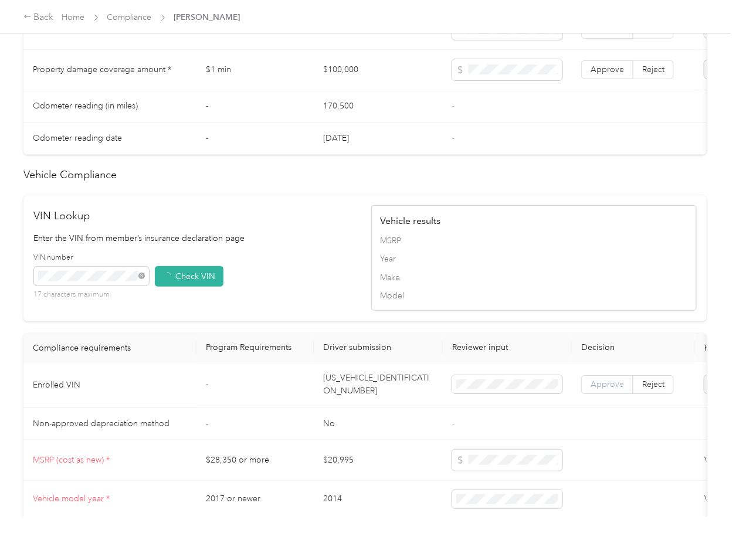 The width and height of the screenshot is (736, 537). I want to click on td: 2014, so click(378, 499).